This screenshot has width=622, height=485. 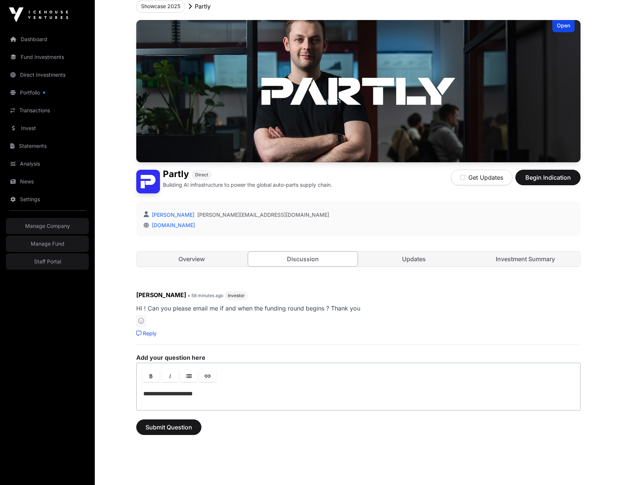 What do you see at coordinates (169, 427) in the screenshot?
I see `span: Submit Question` at bounding box center [169, 427].